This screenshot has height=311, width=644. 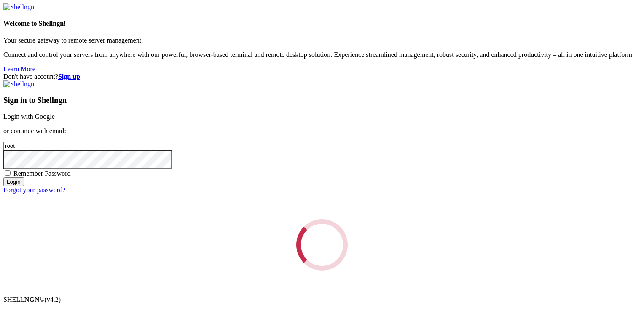 I want to click on a: Sign up, so click(x=69, y=76).